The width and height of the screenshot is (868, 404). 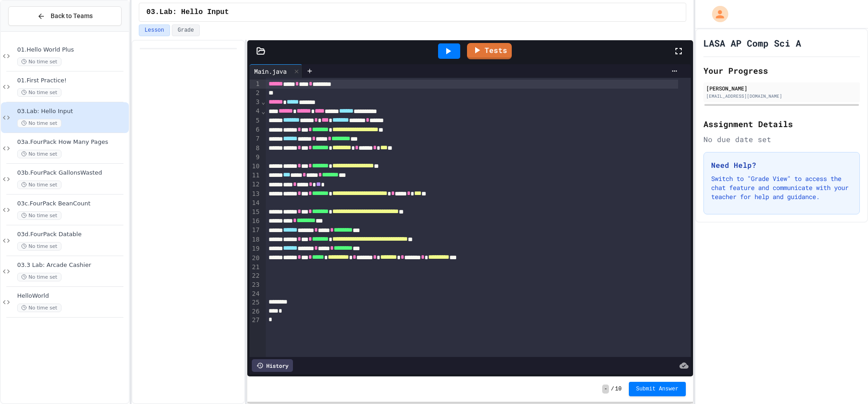 What do you see at coordinates (782, 165) in the screenshot?
I see `h3: Need Help?` at bounding box center [782, 165].